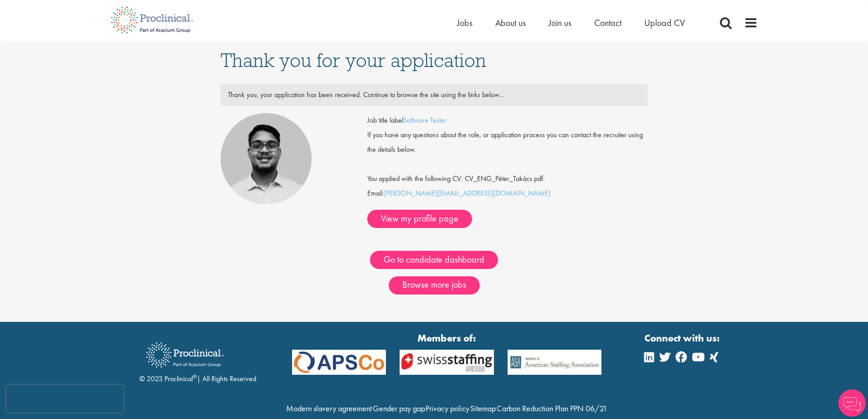 The width and height of the screenshot is (868, 419). What do you see at coordinates (664, 23) in the screenshot?
I see `span: Upload CV` at bounding box center [664, 23].